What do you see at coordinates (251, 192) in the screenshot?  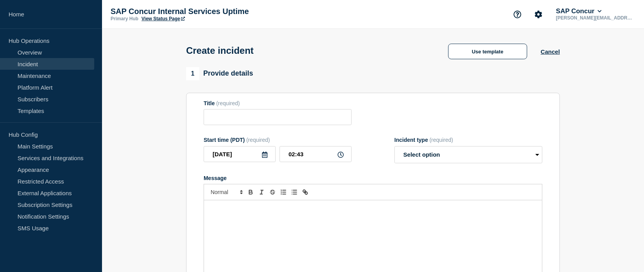 I see `button: Toggle bold text` at bounding box center [251, 192].